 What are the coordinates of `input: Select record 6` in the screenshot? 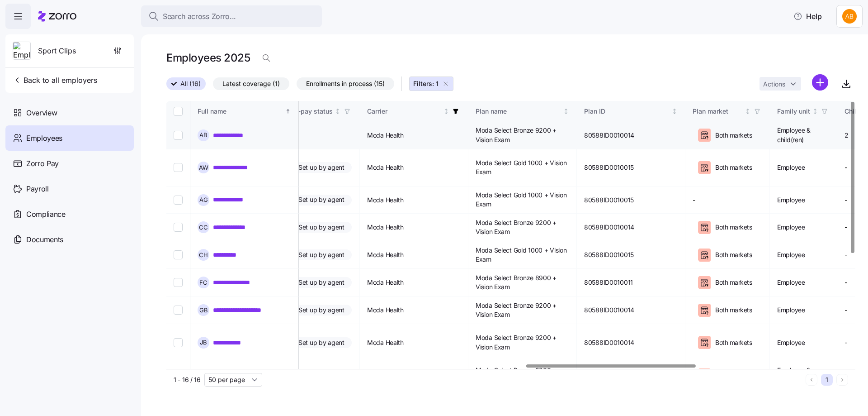 It's located at (178, 282).